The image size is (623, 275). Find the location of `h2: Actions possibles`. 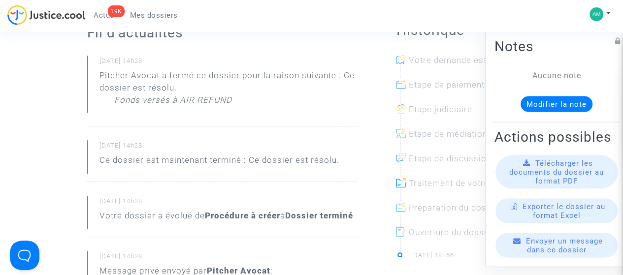

h2: Actions possibles is located at coordinates (557, 136).